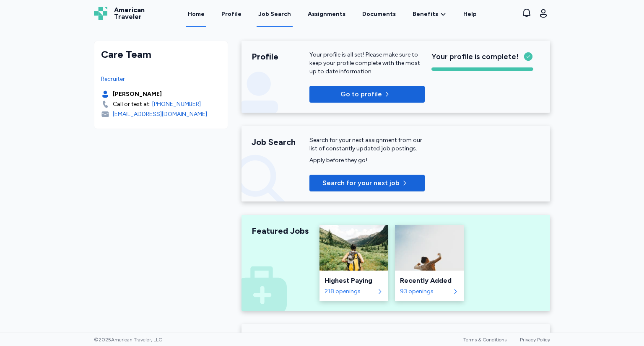  Describe the element at coordinates (425, 292) in the screenshot. I see `div: 93 openings` at that location.